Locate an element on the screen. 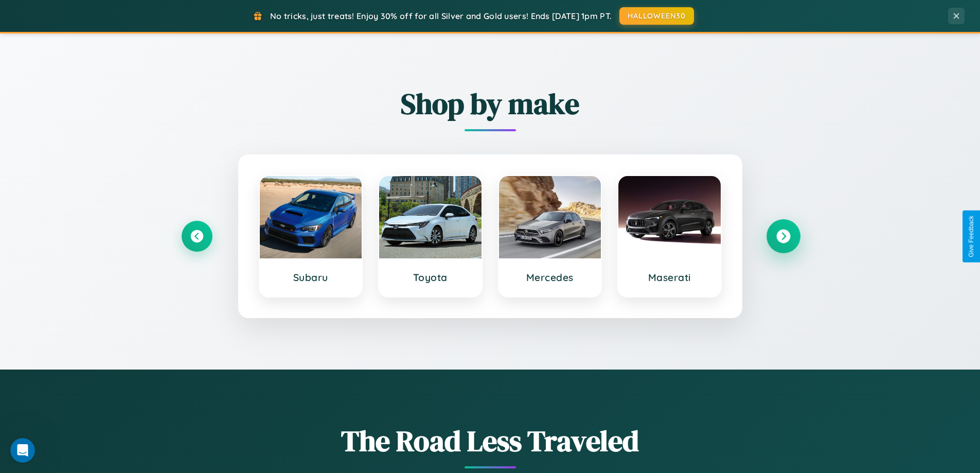 The width and height of the screenshot is (980, 473). h1: The Road Less Traveled is located at coordinates (490, 441).